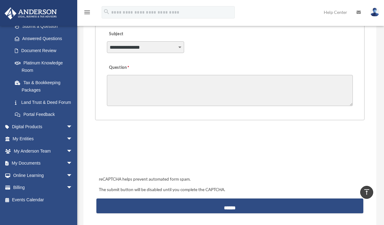 Image resolution: width=384 pixels, height=225 pixels. I want to click on a: Platinum Knowledge Room, so click(45, 67).